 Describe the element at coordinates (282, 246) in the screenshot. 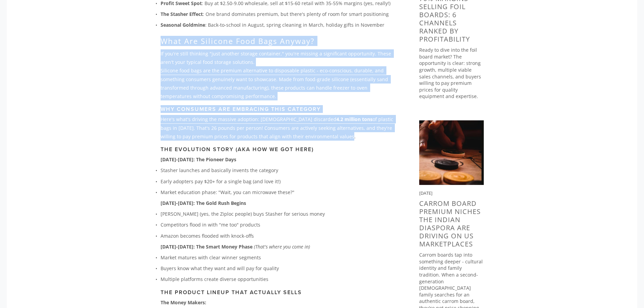

I see `em: (That's where you come in)` at that location.